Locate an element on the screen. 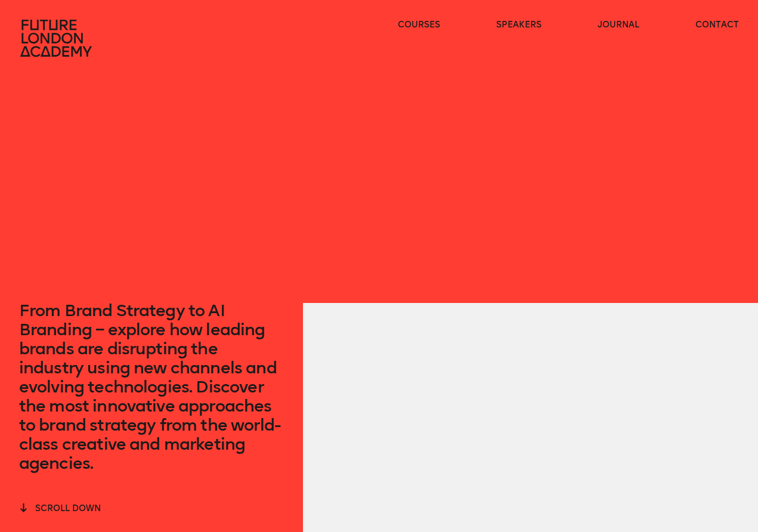 This screenshot has height=532, width=758. a: courses is located at coordinates (419, 25).